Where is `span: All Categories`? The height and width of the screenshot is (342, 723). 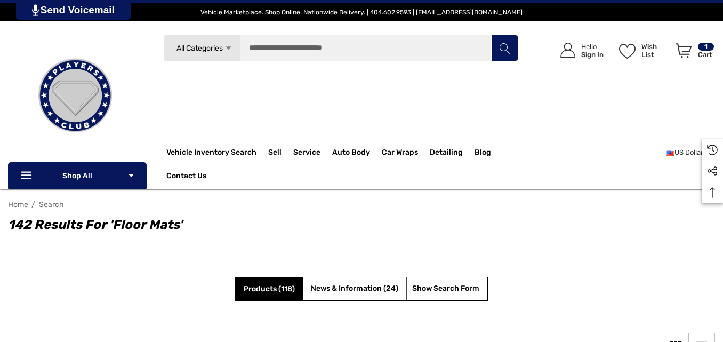
span: All Categories is located at coordinates (199, 48).